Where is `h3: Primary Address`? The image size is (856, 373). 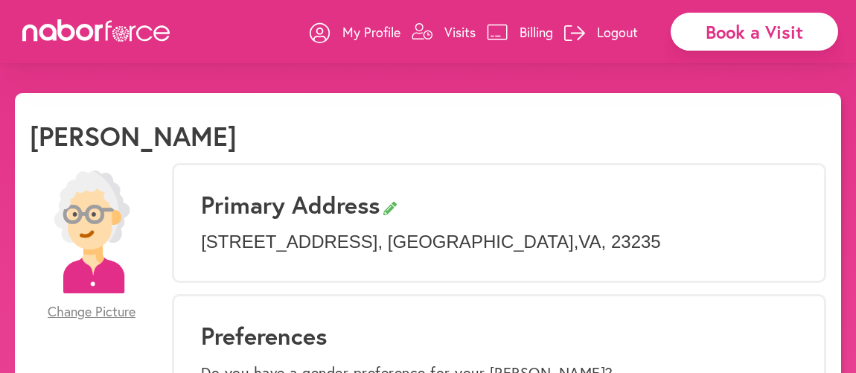
h3: Primary Address is located at coordinates (498, 205).